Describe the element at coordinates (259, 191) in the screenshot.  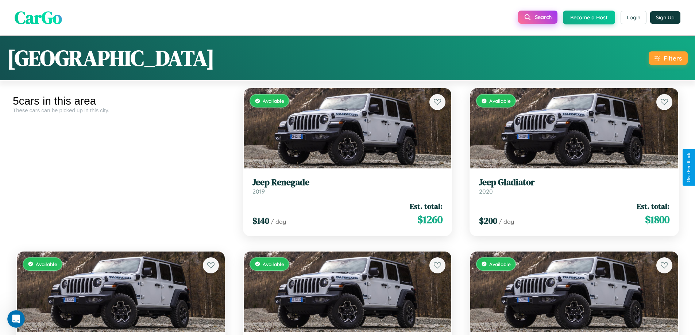
I see `span: 2019` at that location.